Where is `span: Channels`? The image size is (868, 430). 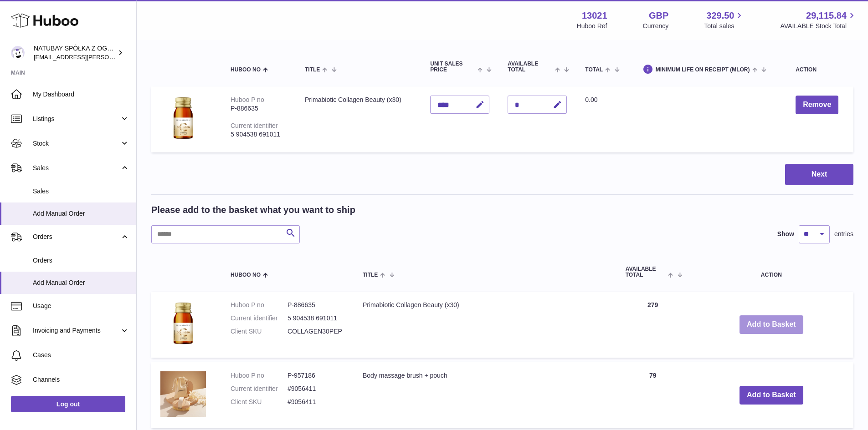
span: Channels is located at coordinates (81, 380).